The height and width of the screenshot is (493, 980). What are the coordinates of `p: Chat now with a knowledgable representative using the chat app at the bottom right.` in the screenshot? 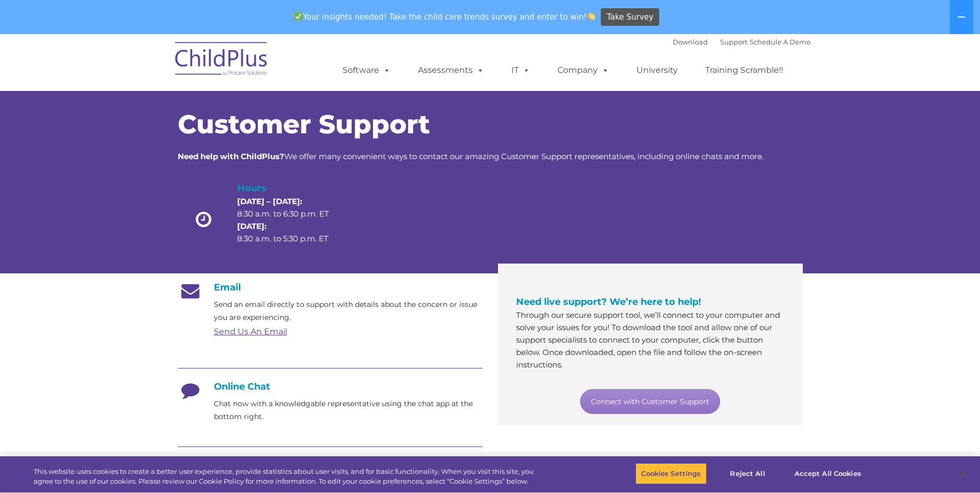 It's located at (348, 410).